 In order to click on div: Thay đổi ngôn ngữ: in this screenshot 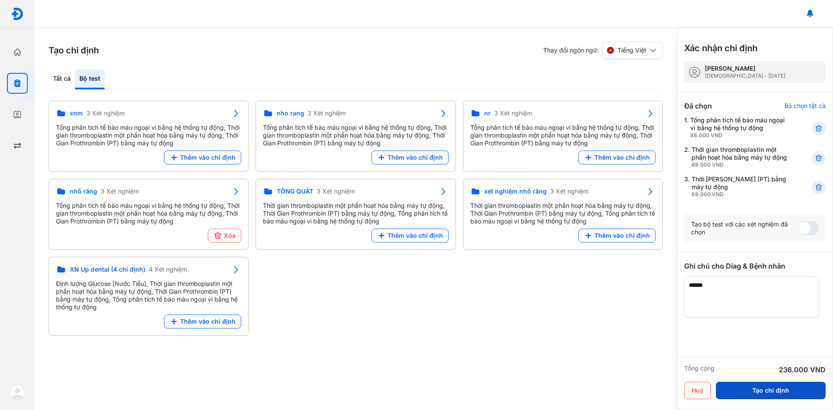, I will do `click(603, 50)`.